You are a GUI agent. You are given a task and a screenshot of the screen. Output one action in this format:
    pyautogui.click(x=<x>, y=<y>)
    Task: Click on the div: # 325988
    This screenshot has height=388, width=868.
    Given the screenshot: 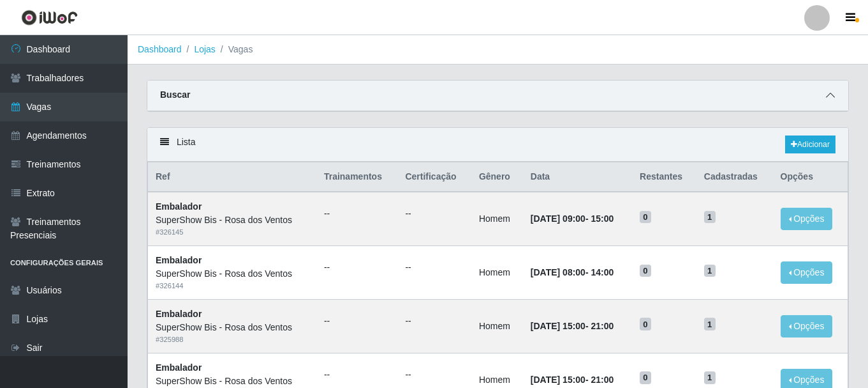 What is the action you would take?
    pyautogui.click(x=232, y=339)
    